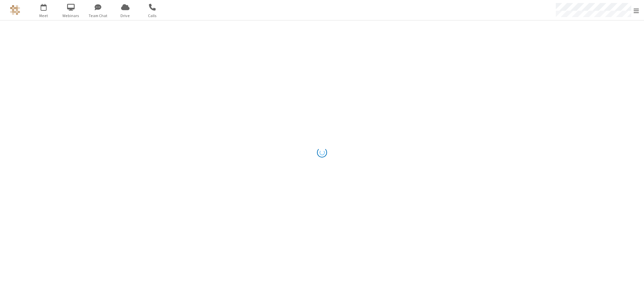 Image resolution: width=644 pixels, height=305 pixels. What do you see at coordinates (152, 16) in the screenshot?
I see `span: Calls` at bounding box center [152, 16].